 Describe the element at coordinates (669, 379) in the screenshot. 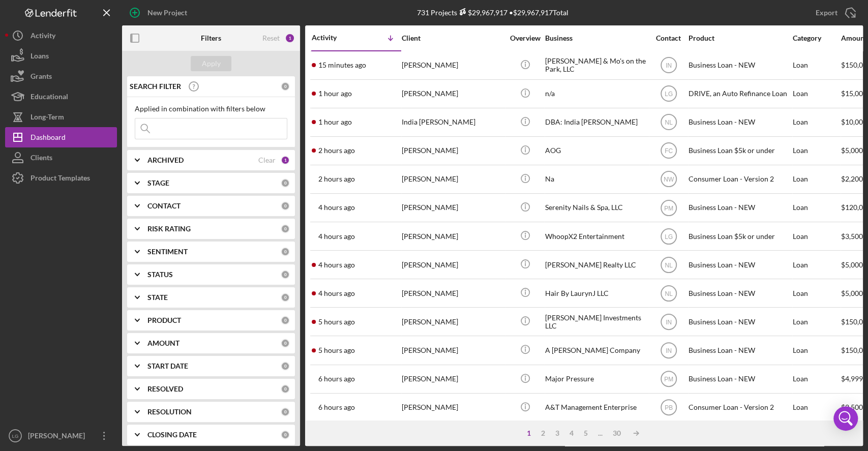

I see `text: PM` at that location.